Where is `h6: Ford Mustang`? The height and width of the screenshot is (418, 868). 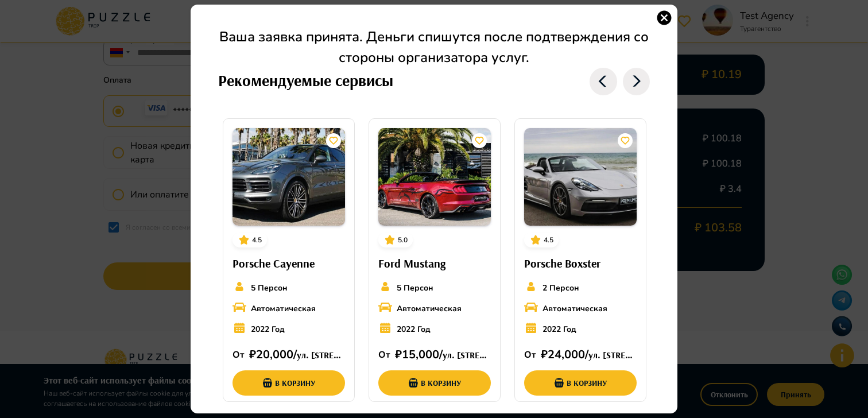 h6: Ford Mustang is located at coordinates (435, 263).